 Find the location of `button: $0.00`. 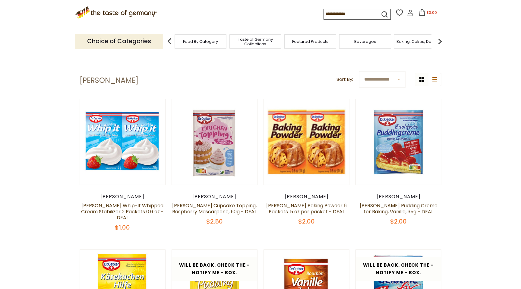

button: $0.00 is located at coordinates (427, 14).